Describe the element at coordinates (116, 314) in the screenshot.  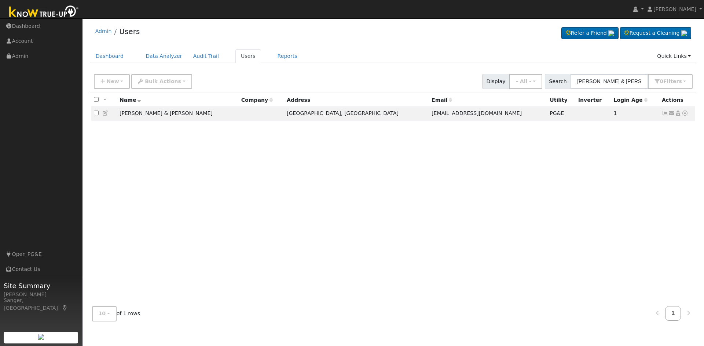
I see `span: of 1 rows` at that location.